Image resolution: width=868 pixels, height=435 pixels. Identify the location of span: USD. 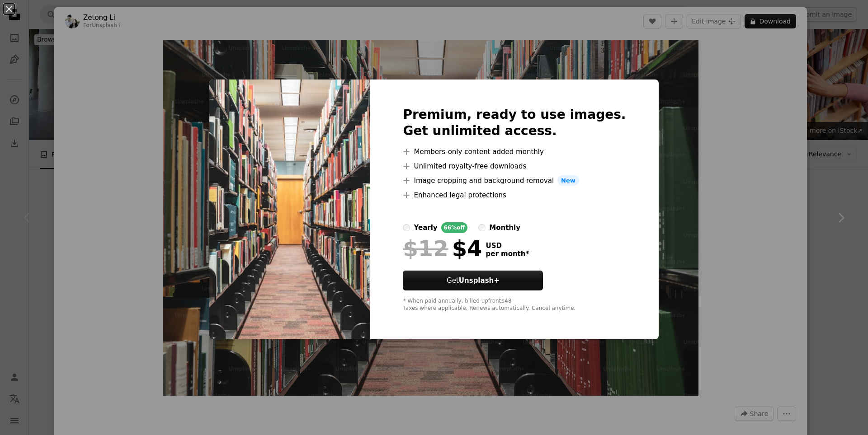
(507, 245).